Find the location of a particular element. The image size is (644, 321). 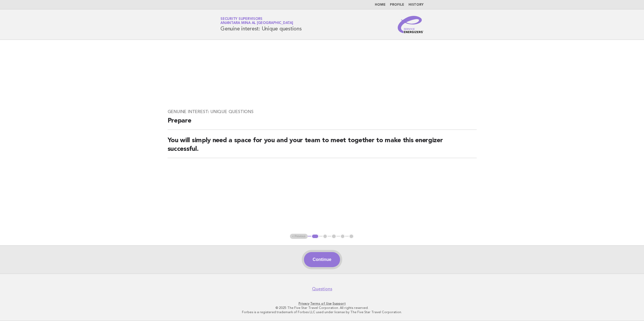

a: Questions is located at coordinates (322, 289).